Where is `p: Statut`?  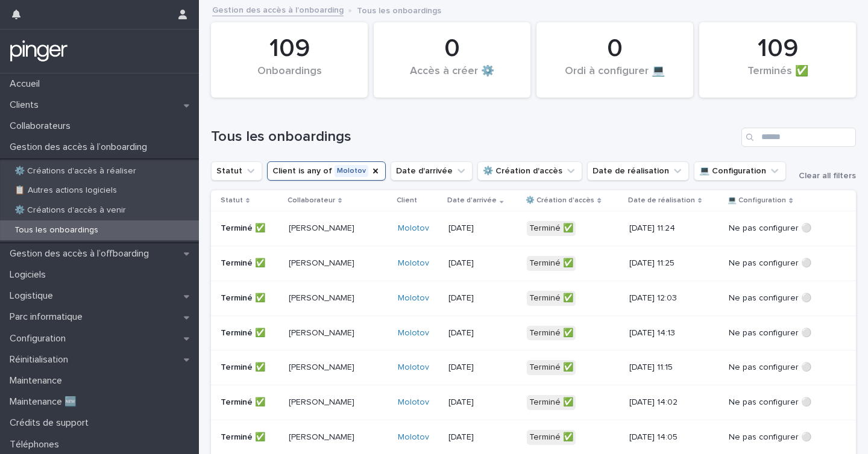
p: Statut is located at coordinates (232, 201).